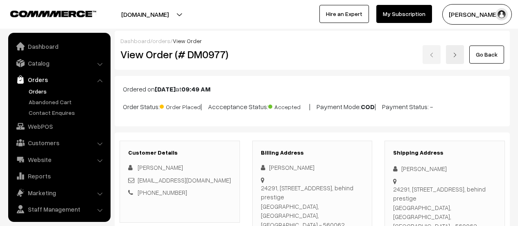 The height and width of the screenshot is (226, 518). Describe the element at coordinates (312, 106) in the screenshot. I see `p: Order Status: | Accceptance Status: | Payment Mode: | Payment Status: -` at that location.